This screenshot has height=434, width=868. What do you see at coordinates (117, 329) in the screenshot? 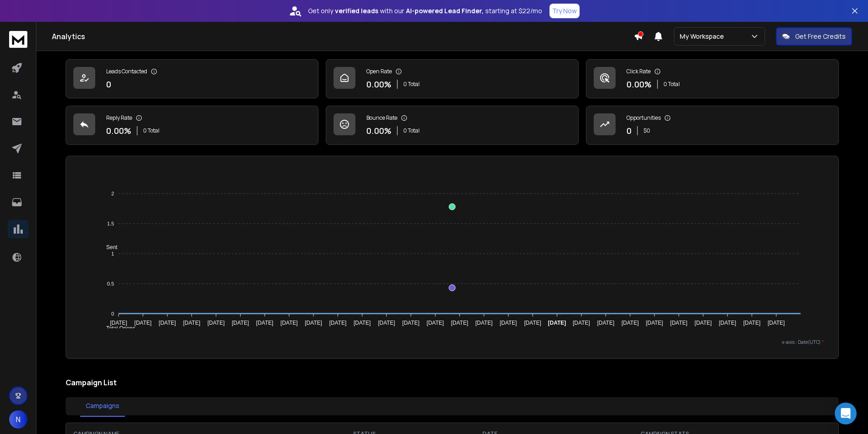
I see `span: Total Opens` at bounding box center [117, 329].